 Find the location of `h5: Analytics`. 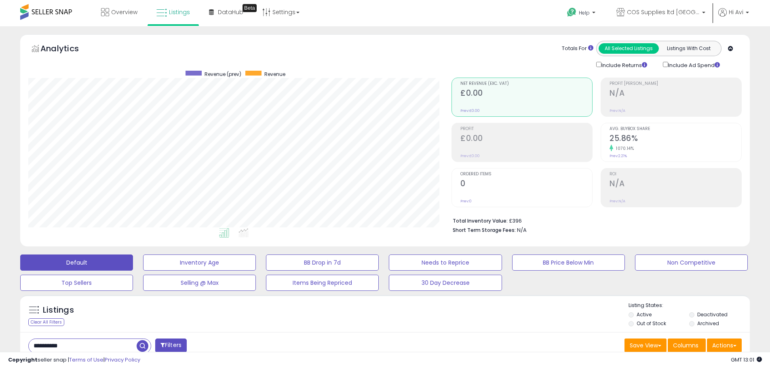

h5: Analytics is located at coordinates (68, 49).